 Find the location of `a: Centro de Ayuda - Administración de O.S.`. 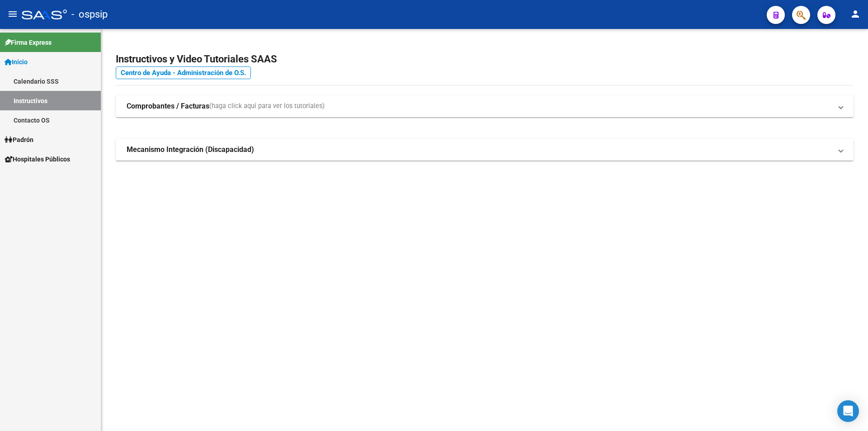

a: Centro de Ayuda - Administración de O.S. is located at coordinates (183, 73).